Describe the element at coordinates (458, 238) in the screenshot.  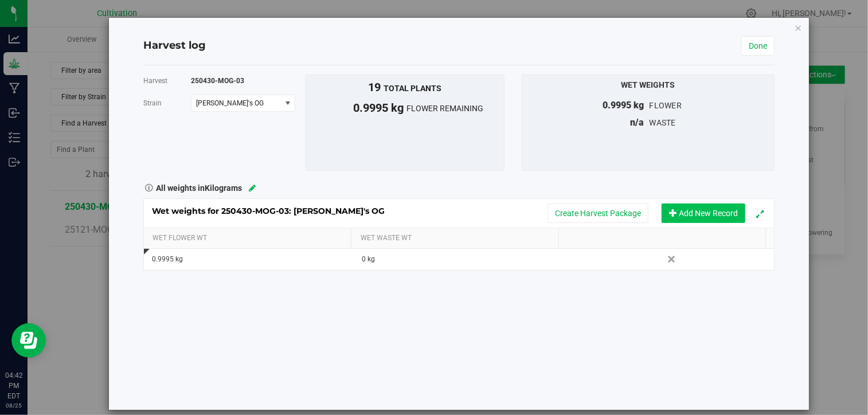
I see `a: Wet Waste Wt` at that location.